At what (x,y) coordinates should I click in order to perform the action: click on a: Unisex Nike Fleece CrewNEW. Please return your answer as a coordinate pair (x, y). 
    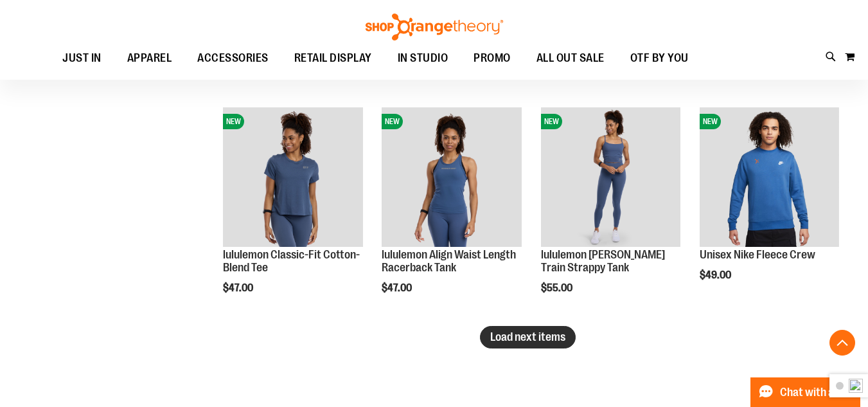
    Looking at the image, I should click on (769, 178).